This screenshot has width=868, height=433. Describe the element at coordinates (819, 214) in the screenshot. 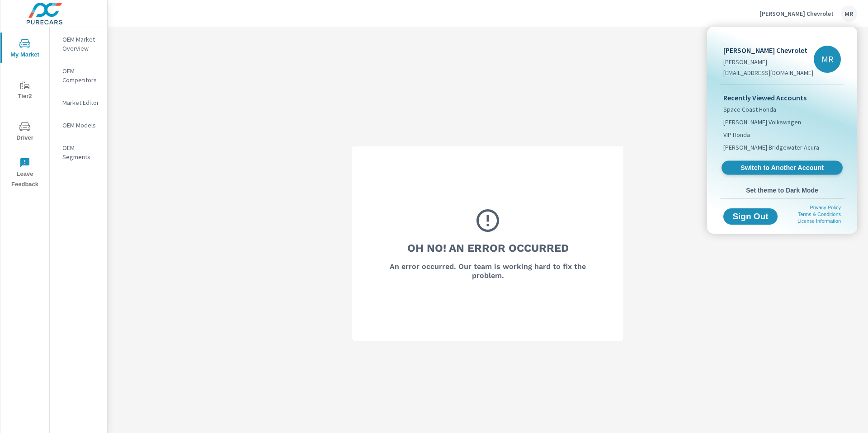

I see `a: Terms & Conditions` at that location.